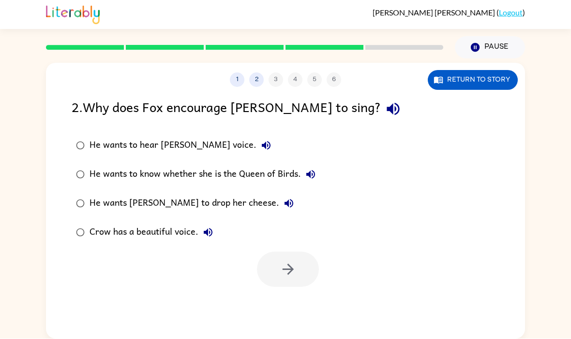  I want to click on button: He wants to know whether she is the Queen of Birds., so click(310, 175).